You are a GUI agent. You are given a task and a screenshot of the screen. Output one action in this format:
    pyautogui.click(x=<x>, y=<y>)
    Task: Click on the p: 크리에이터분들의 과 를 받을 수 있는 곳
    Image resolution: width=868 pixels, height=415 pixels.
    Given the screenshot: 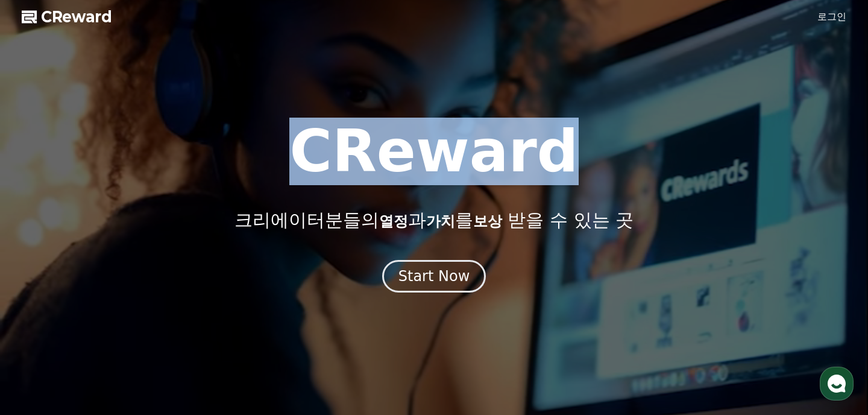 What is the action you would take?
    pyautogui.click(x=434, y=220)
    